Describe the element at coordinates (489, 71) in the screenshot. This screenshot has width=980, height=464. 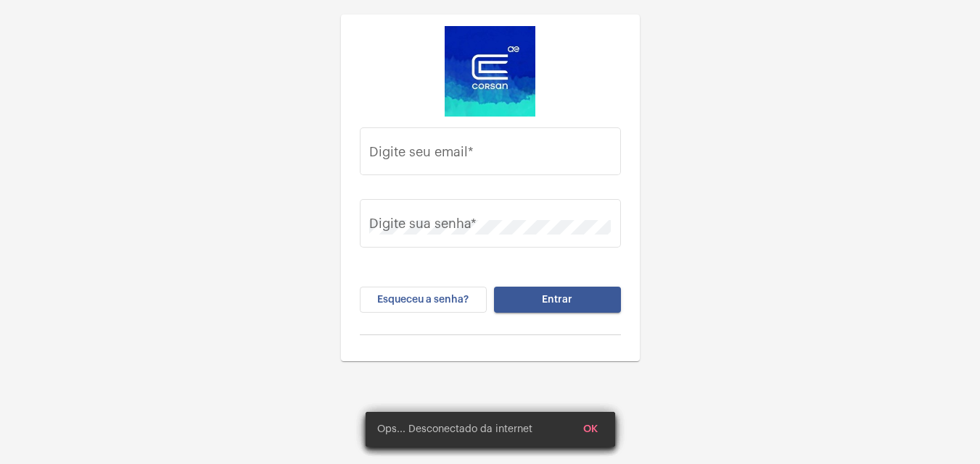
I see `img: d4669ae0-8c07-2337-4f67-34b0df7f5ae4.jpeg` at that location.